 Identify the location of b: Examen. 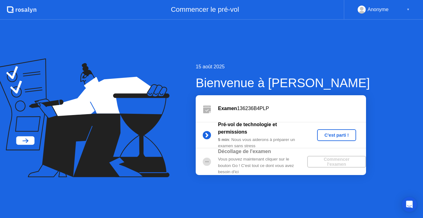
(227, 108).